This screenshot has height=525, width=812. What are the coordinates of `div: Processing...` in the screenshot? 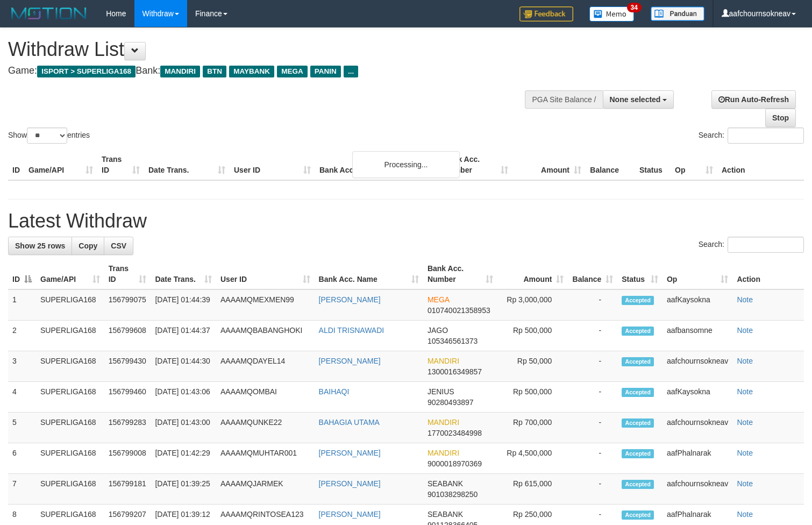 It's located at (406, 165).